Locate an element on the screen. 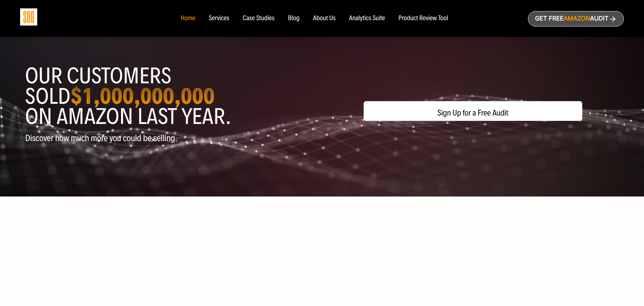  div: Analytics Suite is located at coordinates (367, 19).